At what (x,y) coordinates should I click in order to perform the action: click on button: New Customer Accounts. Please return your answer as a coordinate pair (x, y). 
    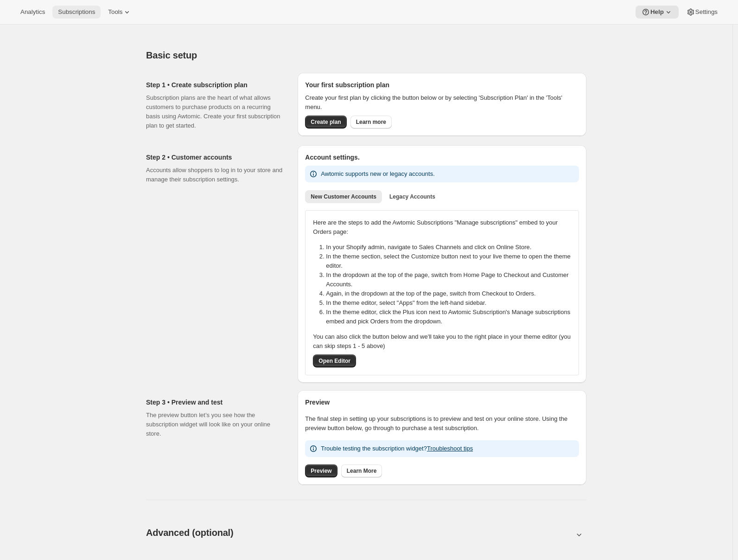
    Looking at the image, I should click on (343, 197).